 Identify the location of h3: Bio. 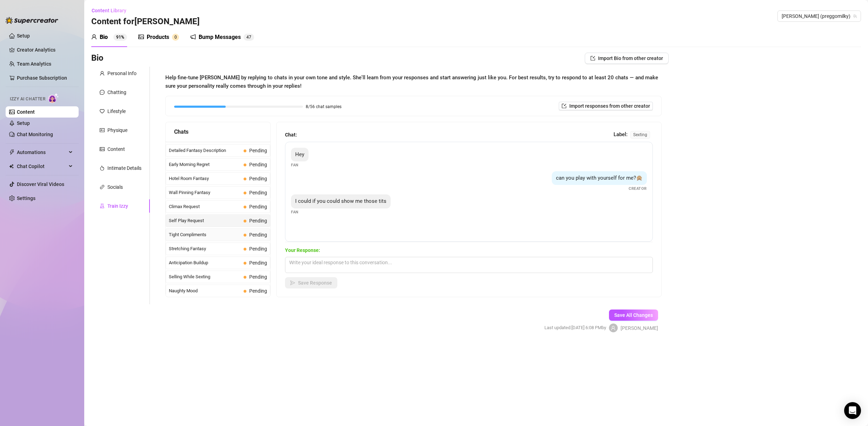
(97, 58).